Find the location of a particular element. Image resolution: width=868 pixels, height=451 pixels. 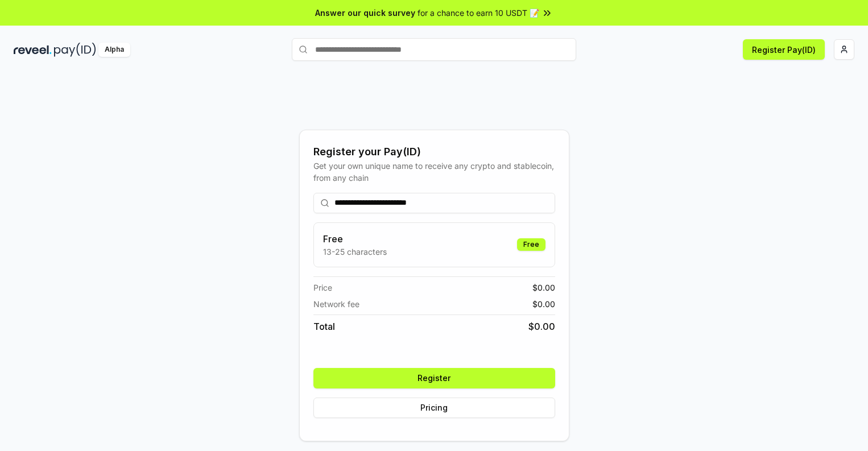

button: Register Pay(ID) is located at coordinates (783, 49).